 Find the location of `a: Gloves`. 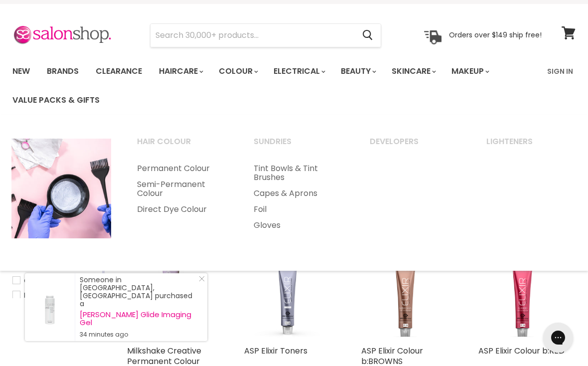

a: Gloves is located at coordinates (298, 226).